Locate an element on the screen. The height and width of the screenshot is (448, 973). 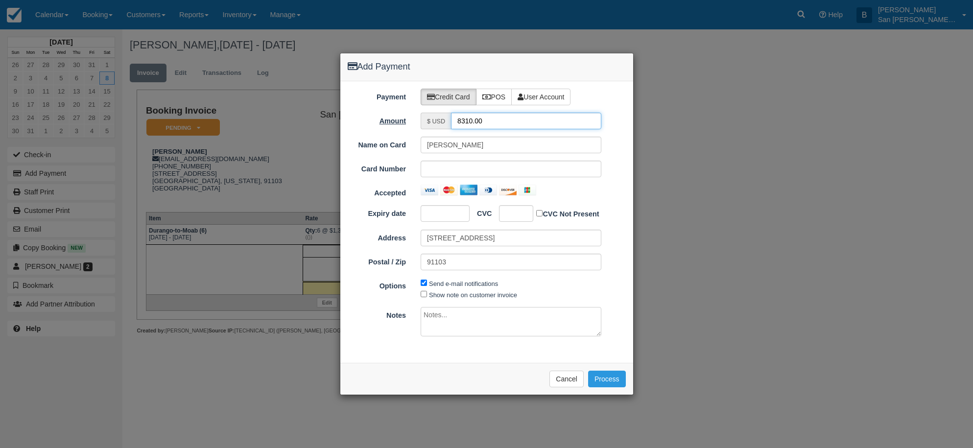
label: Notes is located at coordinates (377, 314).